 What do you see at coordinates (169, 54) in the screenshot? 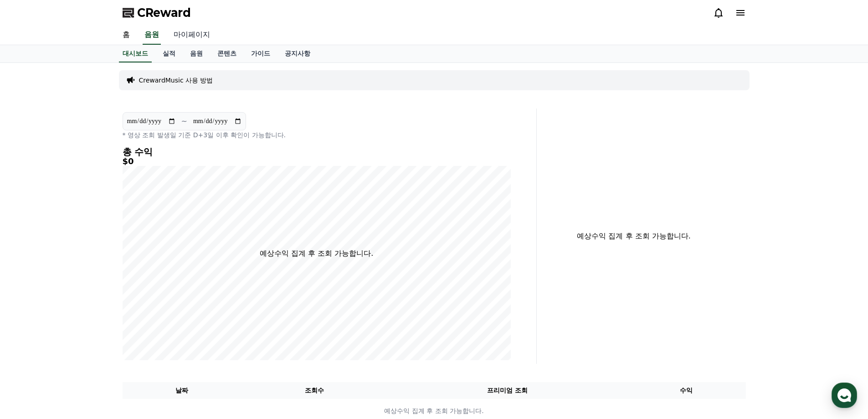
I see `a: 실적` at bounding box center [169, 54].